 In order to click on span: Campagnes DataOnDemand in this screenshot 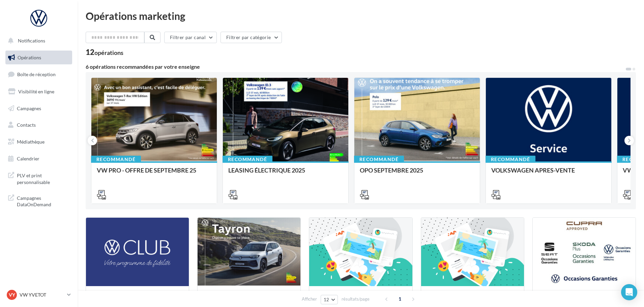, I will do `click(43, 201)`.